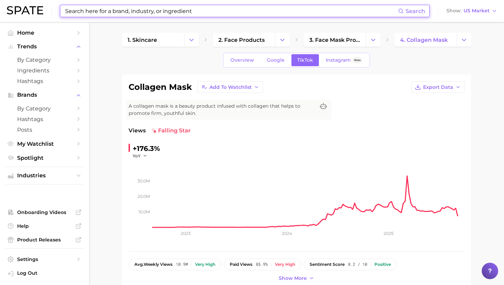  Describe the element at coordinates (175, 264) in the screenshot. I see `button: avg.weekly views10.9mVery high` at that location.